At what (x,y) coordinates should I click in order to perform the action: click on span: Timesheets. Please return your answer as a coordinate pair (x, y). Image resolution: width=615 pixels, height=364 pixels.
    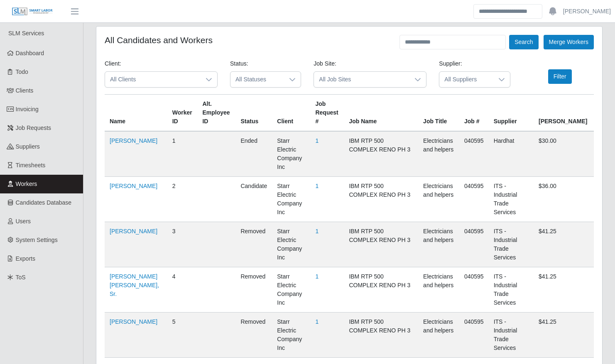
    Looking at the image, I should click on (31, 165).